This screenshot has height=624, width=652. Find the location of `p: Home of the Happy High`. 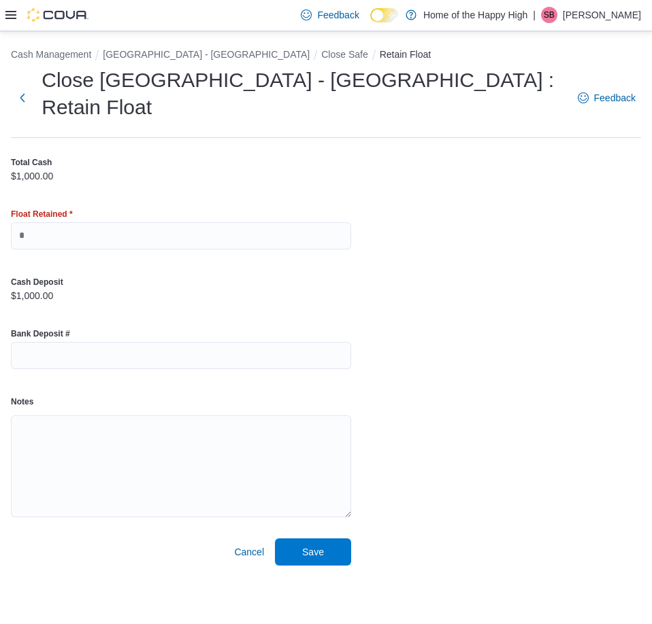

p: Home of the Happy High is located at coordinates (475, 15).